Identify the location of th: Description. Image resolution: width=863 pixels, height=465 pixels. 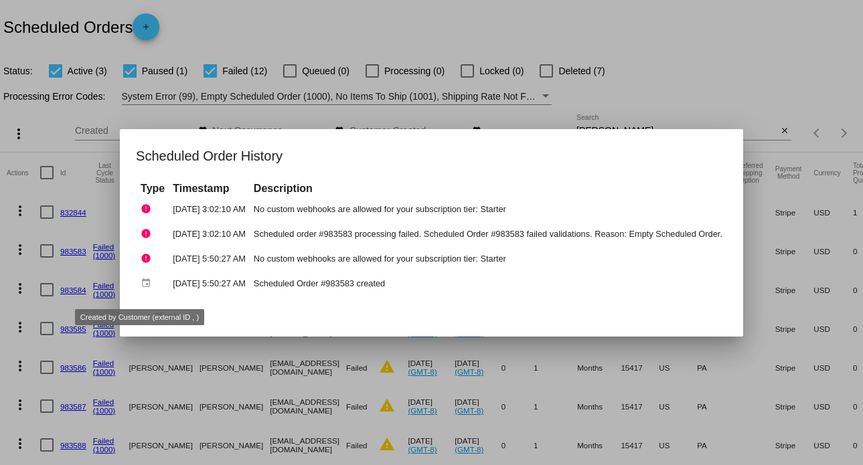
(488, 189).